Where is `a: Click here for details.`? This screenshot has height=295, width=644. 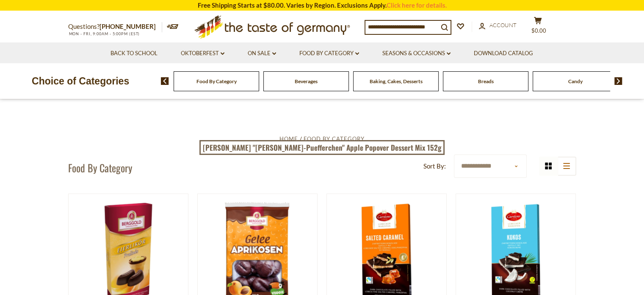
a: Click here for details. is located at coordinates (417, 5).